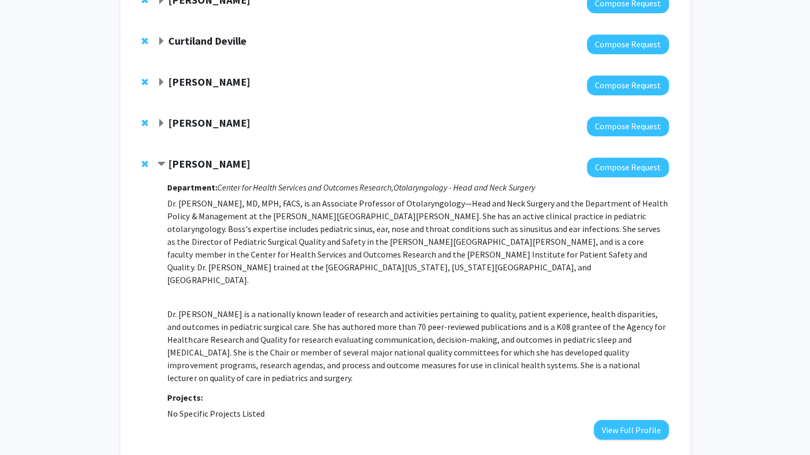 This screenshot has width=810, height=455. What do you see at coordinates (161, 124) in the screenshot?
I see `span: Expand Jeffrey Tornheim Bookmark` at bounding box center [161, 124].